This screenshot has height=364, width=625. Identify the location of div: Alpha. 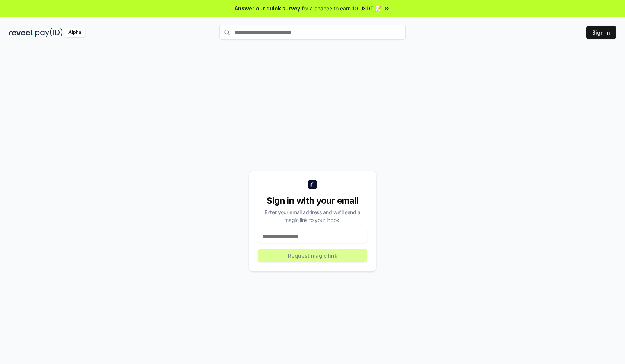
(75, 33).